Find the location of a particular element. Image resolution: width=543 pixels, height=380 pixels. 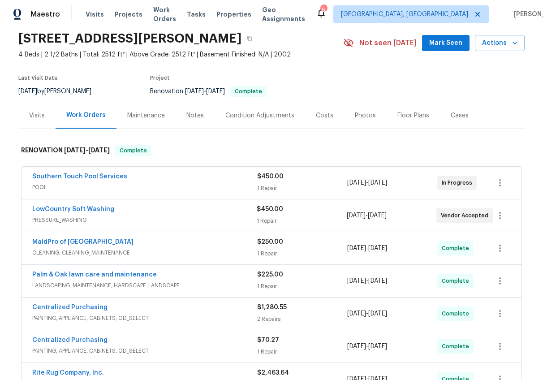

span: PRESSURE_WASHING is located at coordinates (144, 220).